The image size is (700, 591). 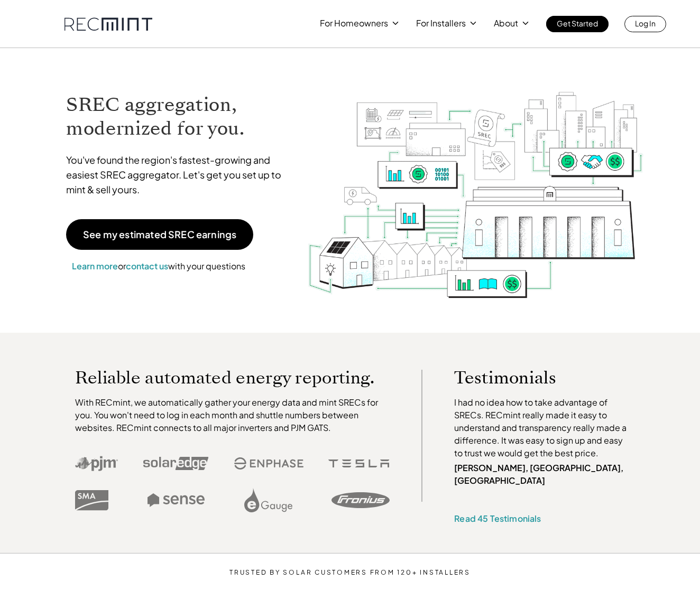 What do you see at coordinates (232, 378) in the screenshot?
I see `p: Reliable automated energy reporting.` at bounding box center [232, 378].